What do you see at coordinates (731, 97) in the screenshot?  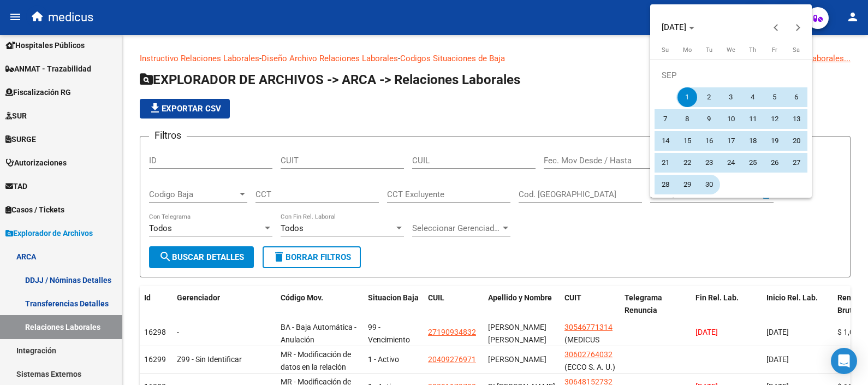 I see `span: 3` at bounding box center [731, 97].